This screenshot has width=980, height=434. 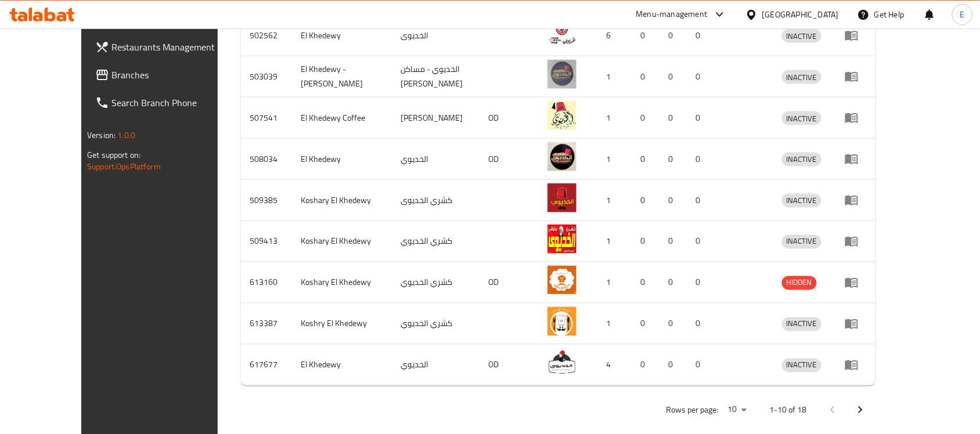 What do you see at coordinates (562, 74) in the screenshot?
I see `img: El Khedewy - Masaken Suzan Moubark` at bounding box center [562, 74].